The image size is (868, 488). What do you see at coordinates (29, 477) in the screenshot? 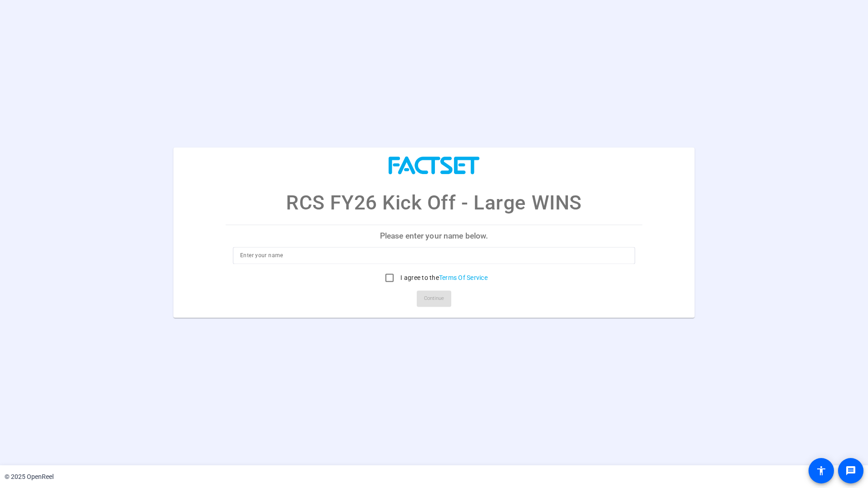
I see `div: © 2025 OpenReel` at bounding box center [29, 477].